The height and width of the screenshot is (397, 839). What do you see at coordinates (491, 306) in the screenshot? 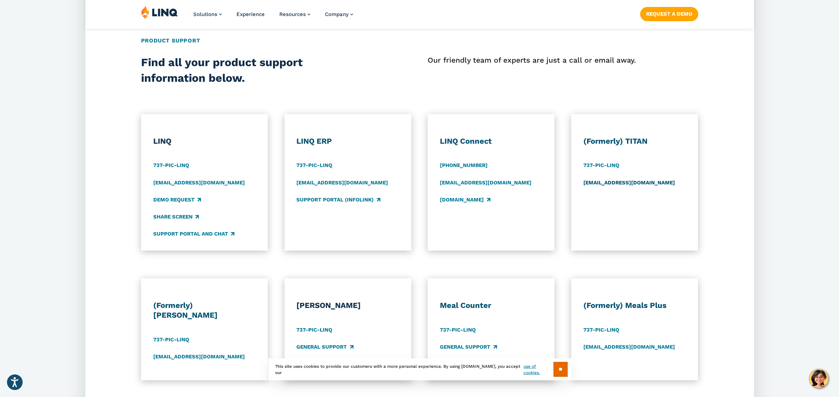
I see `h3: Meal Counter` at bounding box center [491, 306].